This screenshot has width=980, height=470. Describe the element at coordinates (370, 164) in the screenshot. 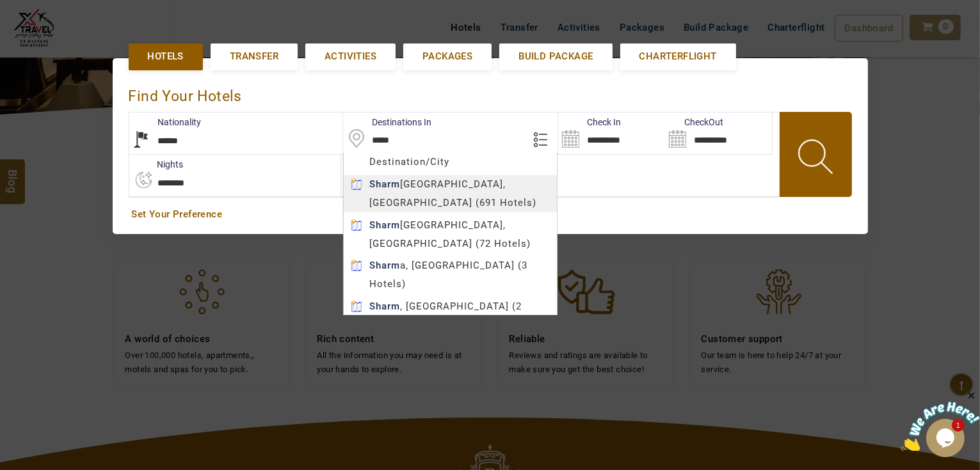

I see `label: Rooms` at that location.